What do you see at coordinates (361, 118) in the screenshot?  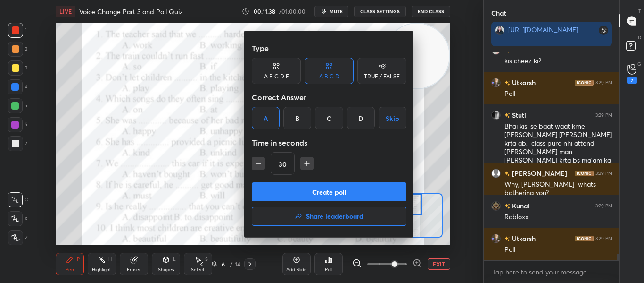 I see `div: D` at bounding box center [361, 118].